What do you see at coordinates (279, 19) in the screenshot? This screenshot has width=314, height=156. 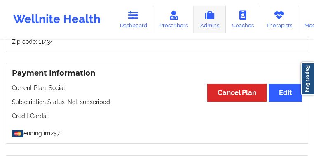 I see `a: Therapists` at bounding box center [279, 19].